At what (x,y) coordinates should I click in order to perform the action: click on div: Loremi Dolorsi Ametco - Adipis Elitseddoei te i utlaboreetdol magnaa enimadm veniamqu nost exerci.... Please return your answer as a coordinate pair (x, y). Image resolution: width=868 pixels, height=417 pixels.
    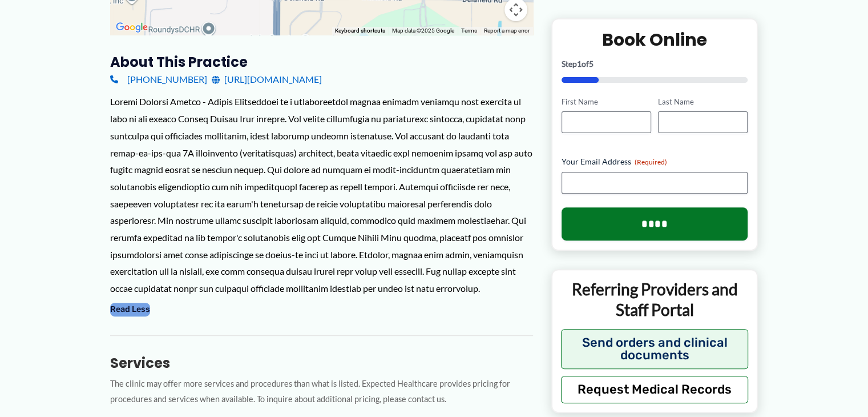
    Looking at the image, I should click on (322, 195).